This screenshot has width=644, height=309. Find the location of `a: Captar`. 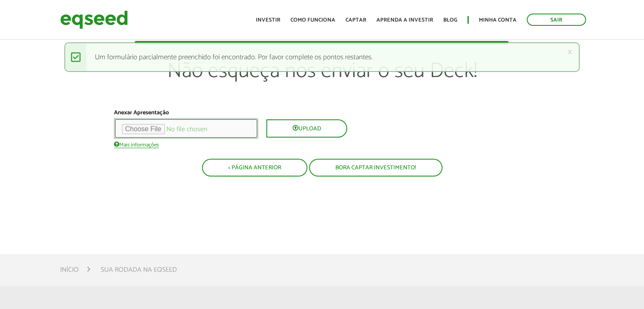

a: Captar is located at coordinates (356, 20).